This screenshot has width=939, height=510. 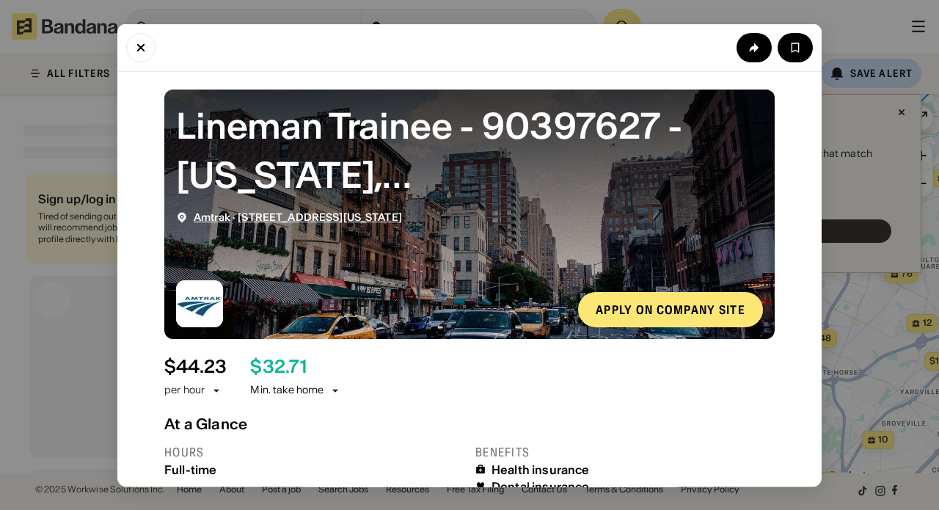 I want to click on div: Dental insurance, so click(x=541, y=486).